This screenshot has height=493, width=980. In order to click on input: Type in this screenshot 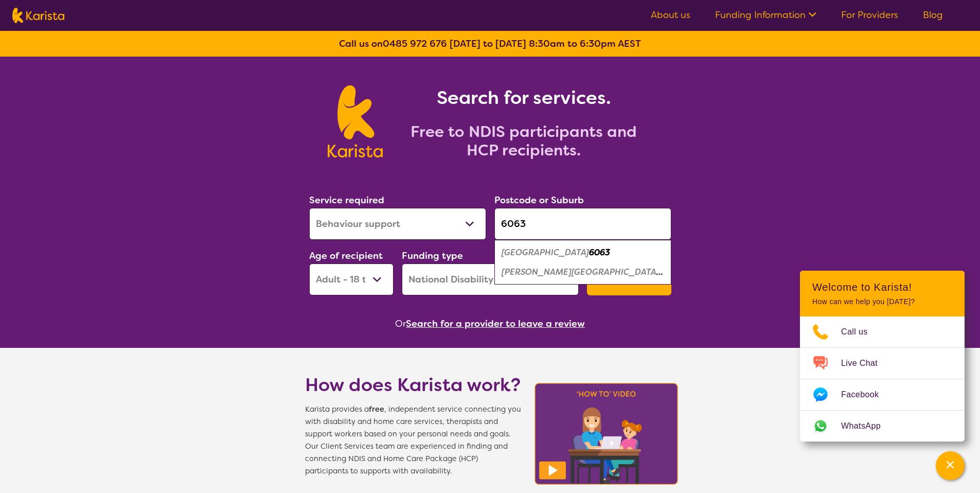, I will do `click(583, 224)`.